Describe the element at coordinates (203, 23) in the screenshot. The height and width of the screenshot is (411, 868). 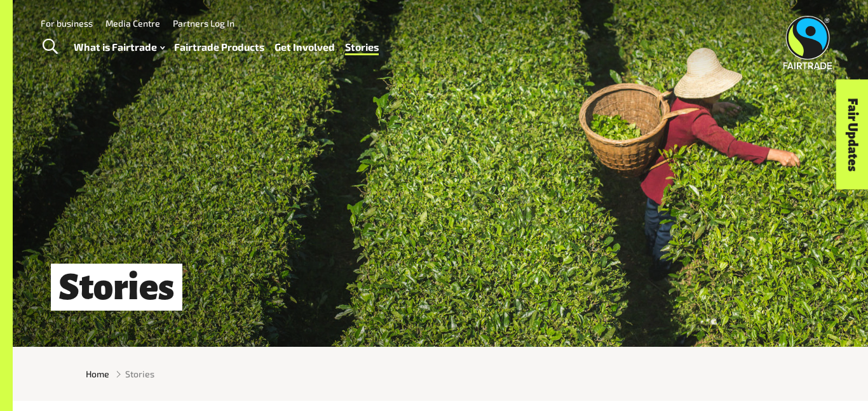
I see `a: Partners Log In` at that location.